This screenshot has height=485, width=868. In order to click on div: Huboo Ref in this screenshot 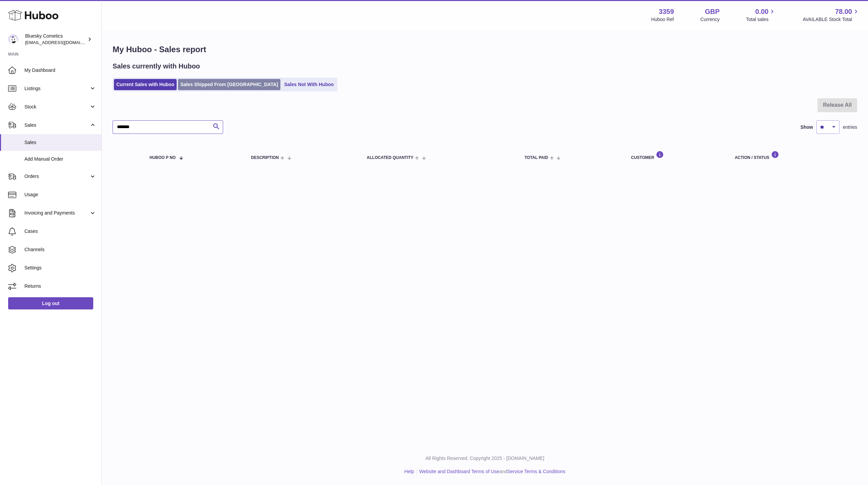, I will do `click(662, 19)`.